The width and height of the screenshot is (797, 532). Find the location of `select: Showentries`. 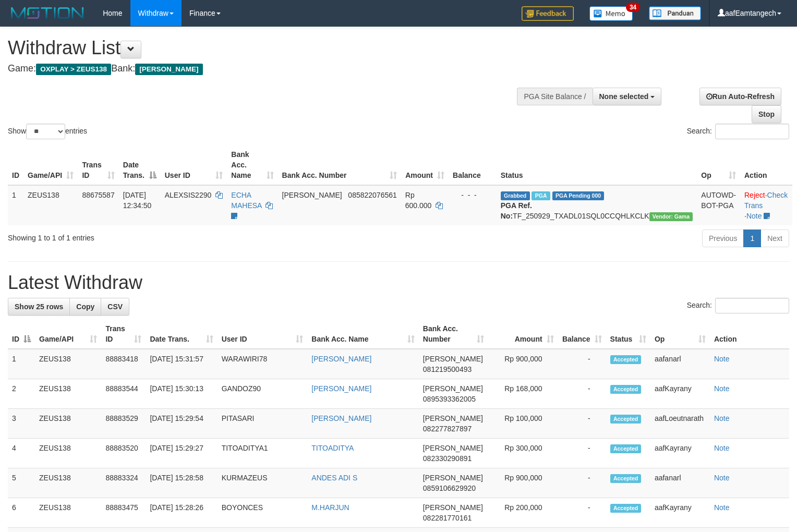

select: Showentries is located at coordinates (46, 131).